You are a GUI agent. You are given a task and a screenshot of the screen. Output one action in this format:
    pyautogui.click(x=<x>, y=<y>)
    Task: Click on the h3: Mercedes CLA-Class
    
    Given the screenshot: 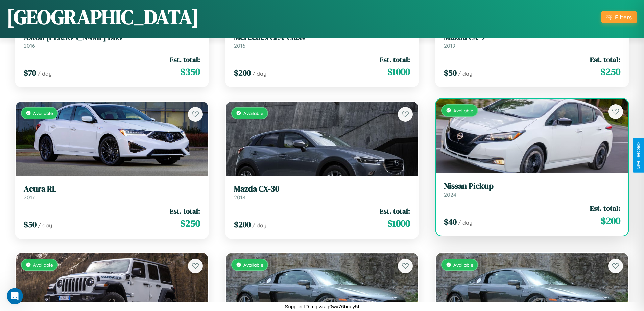 What is the action you would take?
    pyautogui.click(x=323, y=37)
    